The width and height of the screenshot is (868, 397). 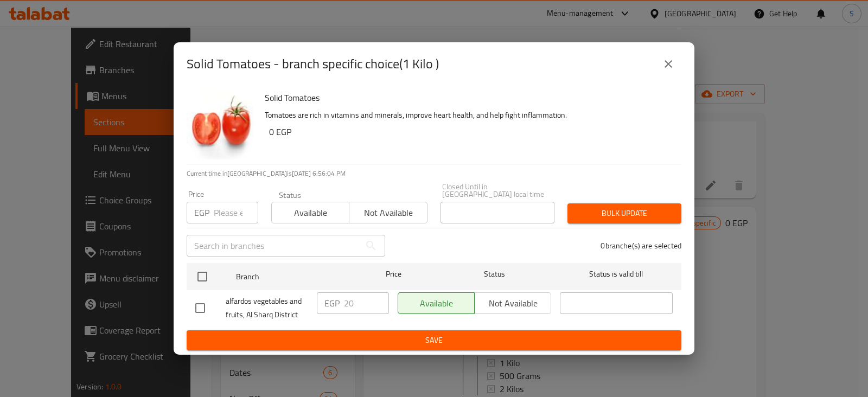 What do you see at coordinates (470, 132) in the screenshot?
I see `h6: 0 EGP` at bounding box center [470, 132].